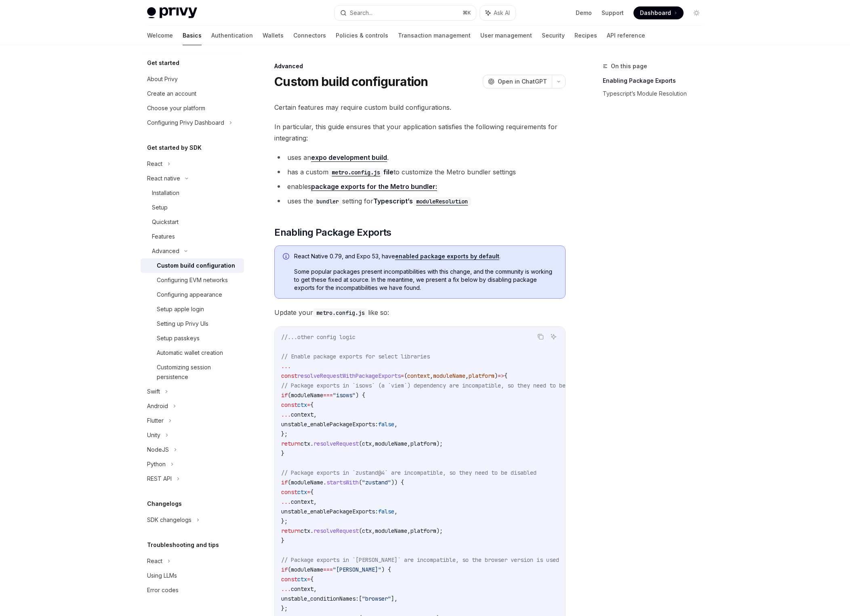 The width and height of the screenshot is (850, 616). Describe the element at coordinates (349, 376) in the screenshot. I see `span: resolveRequestWithPackageExports` at that location.